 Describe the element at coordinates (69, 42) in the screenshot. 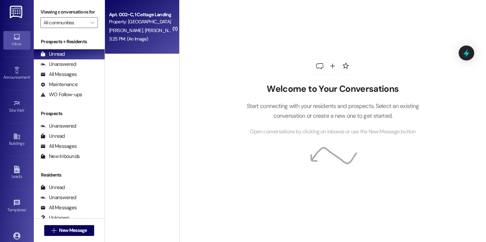

I see `div: Prospects + Residents` at that location.